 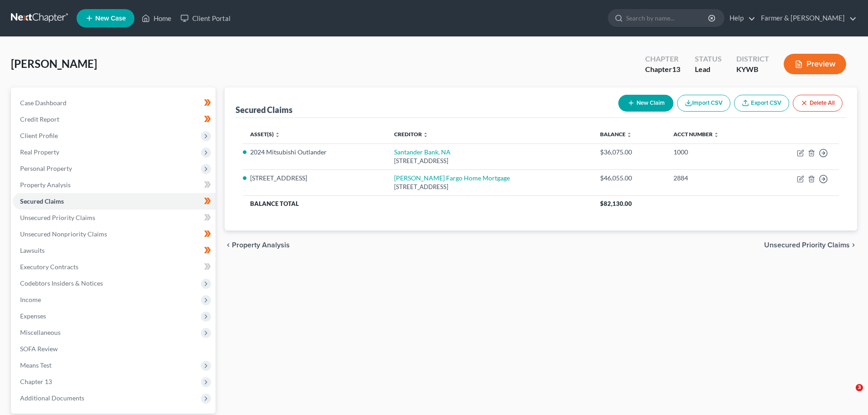 I want to click on span: Codebtors Insiders & Notices, so click(x=62, y=283).